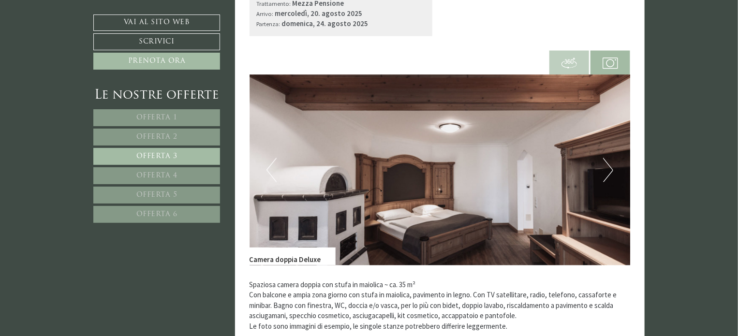  Describe the element at coordinates (157, 214) in the screenshot. I see `span: Offerta 6` at that location.